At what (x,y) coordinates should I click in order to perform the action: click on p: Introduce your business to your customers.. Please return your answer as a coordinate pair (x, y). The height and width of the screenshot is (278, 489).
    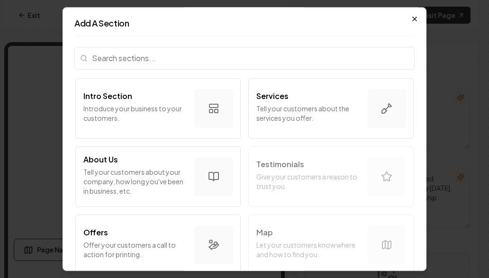
    Looking at the image, I should click on (135, 113).